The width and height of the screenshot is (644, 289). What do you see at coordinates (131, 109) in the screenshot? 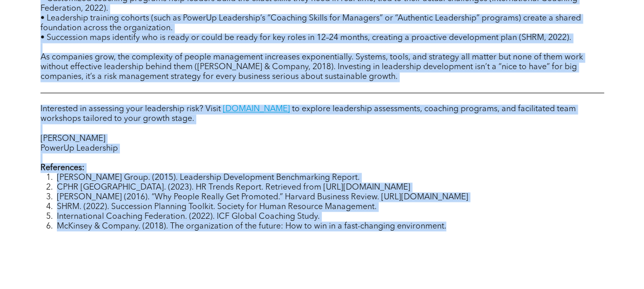
I see `span: Interested in assessing your leadership risk? Visit` at bounding box center [131, 109].